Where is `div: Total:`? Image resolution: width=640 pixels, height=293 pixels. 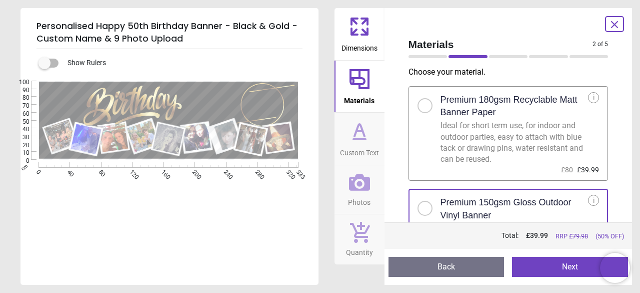
div: Total: is located at coordinates (516, 236).